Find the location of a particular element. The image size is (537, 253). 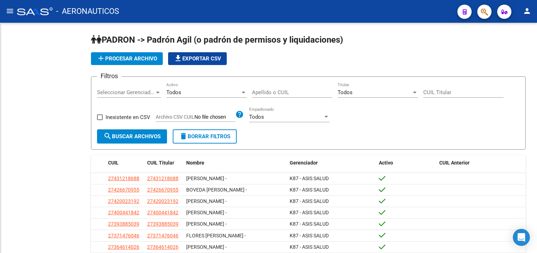

h3: Filtros is located at coordinates (109, 76).